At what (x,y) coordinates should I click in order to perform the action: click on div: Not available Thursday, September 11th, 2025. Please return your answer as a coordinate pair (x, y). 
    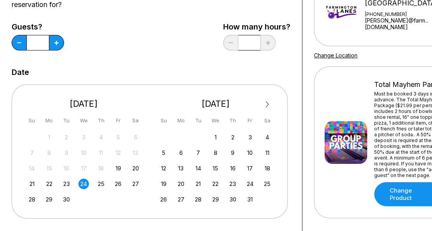
    Looking at the image, I should click on (101, 153).